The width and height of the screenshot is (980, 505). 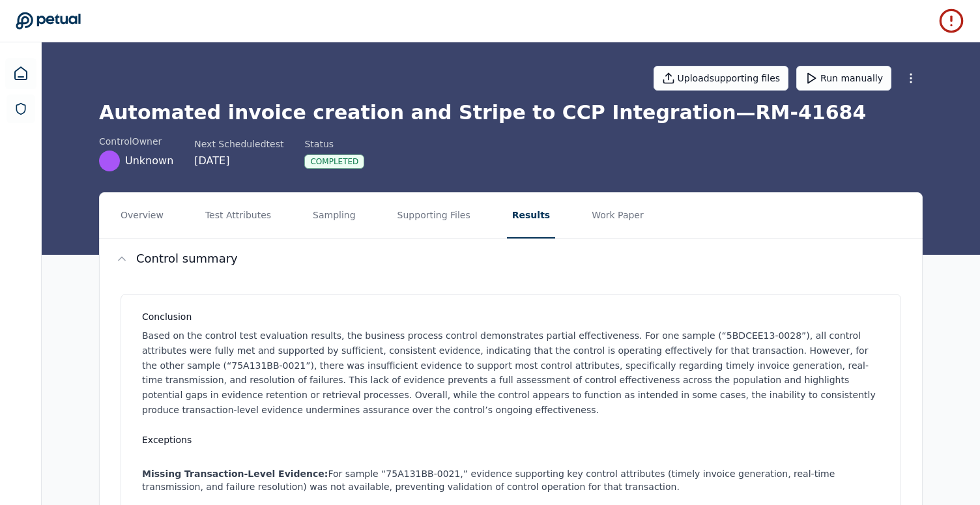 What do you see at coordinates (142, 215) in the screenshot?
I see `button: Overview` at bounding box center [142, 215].